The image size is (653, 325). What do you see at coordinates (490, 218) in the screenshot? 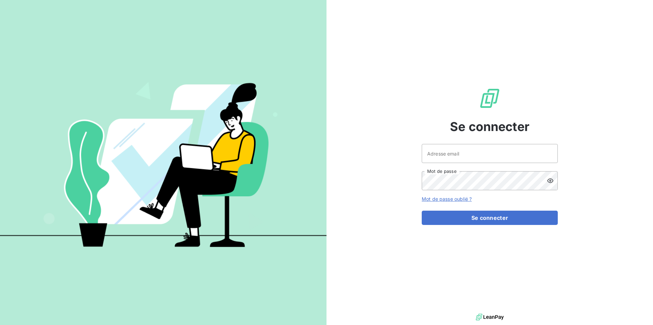
I see `button: Se connecter` at bounding box center [490, 218].